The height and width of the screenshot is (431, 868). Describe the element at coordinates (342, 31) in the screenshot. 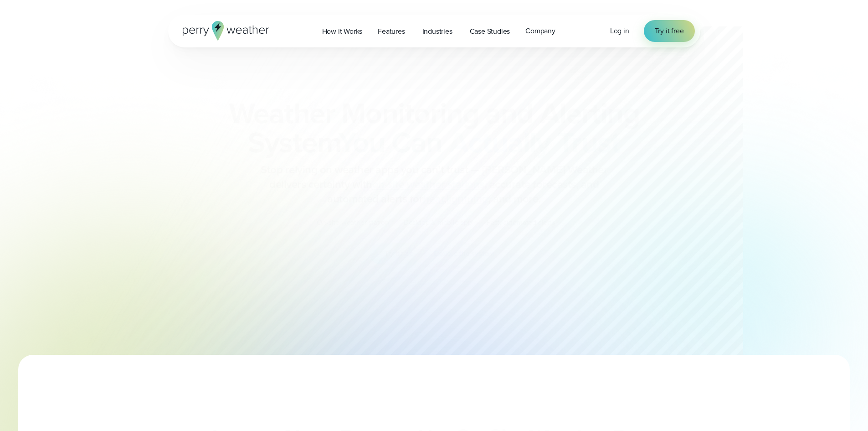

I see `a: How it Works` at that location.